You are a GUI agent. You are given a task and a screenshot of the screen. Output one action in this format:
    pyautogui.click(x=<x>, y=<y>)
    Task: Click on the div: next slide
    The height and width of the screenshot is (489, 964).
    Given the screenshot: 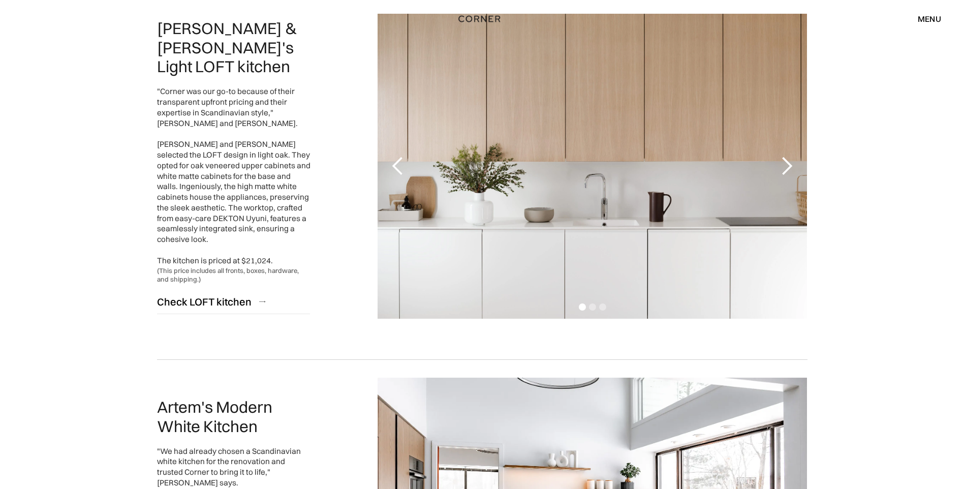 What is the action you would take?
    pyautogui.click(x=786, y=166)
    